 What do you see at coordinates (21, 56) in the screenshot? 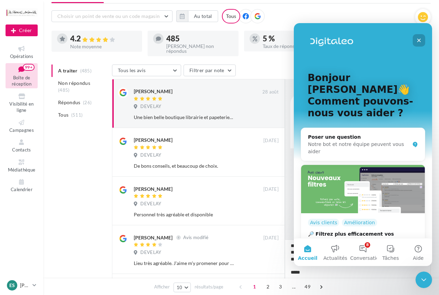
I see `span: Opérations` at bounding box center [21, 56].